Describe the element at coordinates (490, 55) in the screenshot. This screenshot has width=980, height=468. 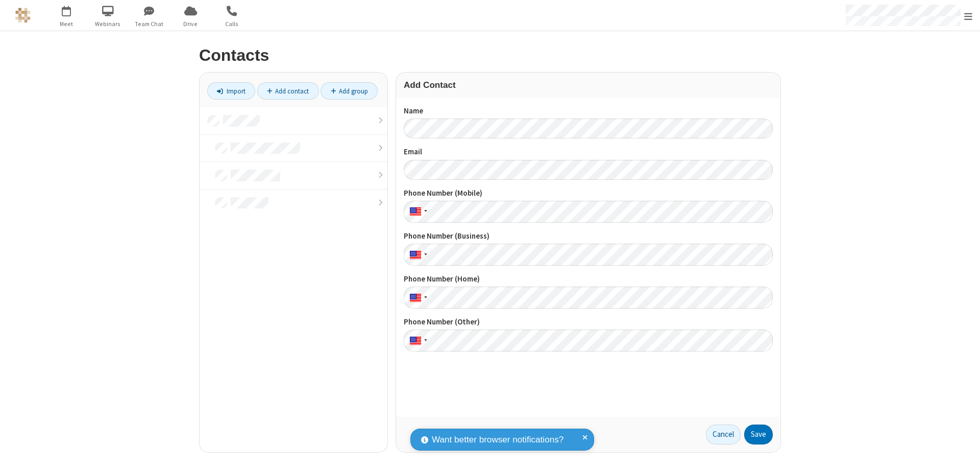
I see `h2: Contacts` at that location.